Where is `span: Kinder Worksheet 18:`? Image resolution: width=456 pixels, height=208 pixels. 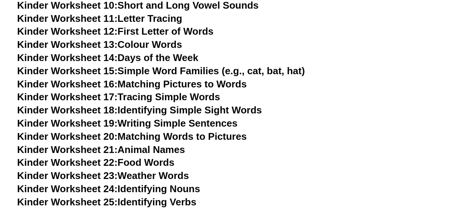 span: Kinder Worksheet 18: is located at coordinates (67, 110).